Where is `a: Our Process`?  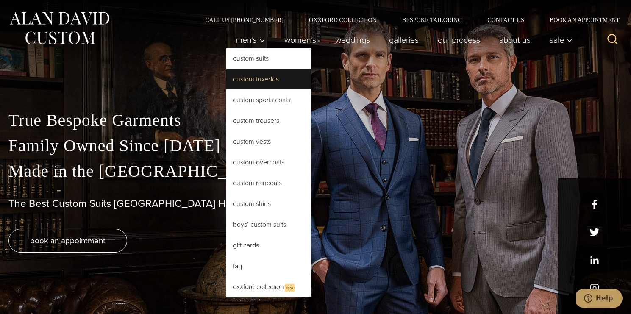 a: Our Process is located at coordinates (459, 40).